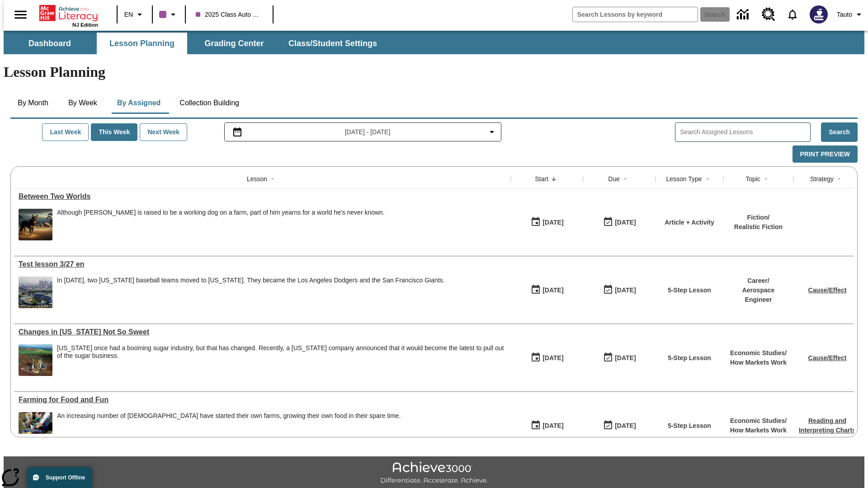  What do you see at coordinates (210, 103) in the screenshot?
I see `button: Collection Building` at bounding box center [210, 103].